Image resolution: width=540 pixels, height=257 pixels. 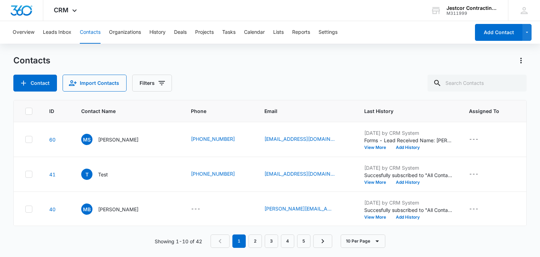 I want to click on div: Contact Name - Matthew Baird - Select to Edit Field, so click(x=116, y=209).